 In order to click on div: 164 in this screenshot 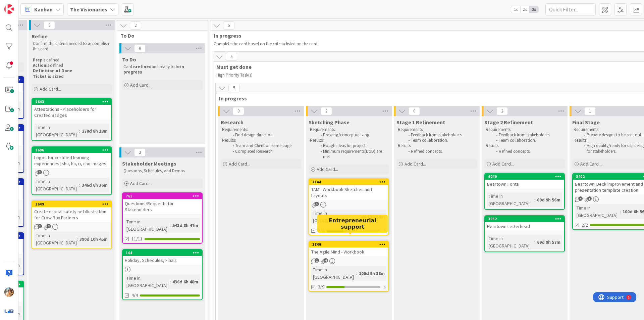, I will do `click(162, 253)`.